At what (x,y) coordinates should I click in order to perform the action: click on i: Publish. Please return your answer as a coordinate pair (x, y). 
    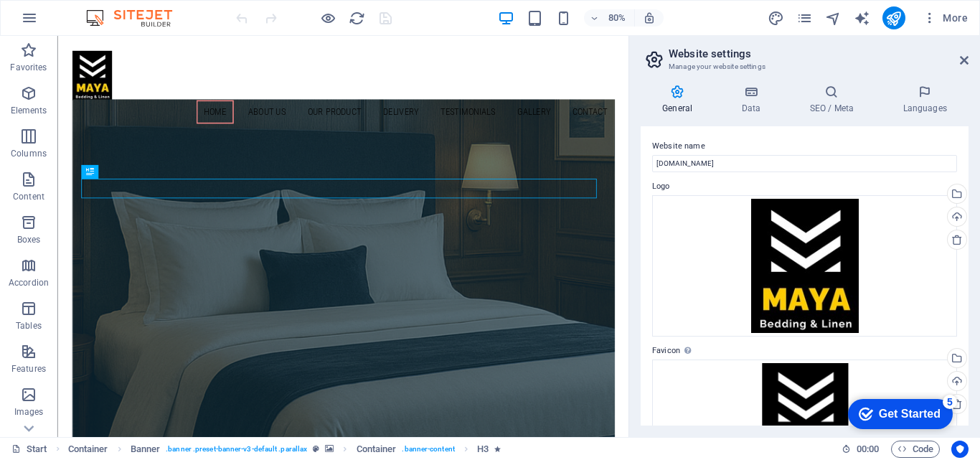
    Looking at the image, I should click on (894, 18).